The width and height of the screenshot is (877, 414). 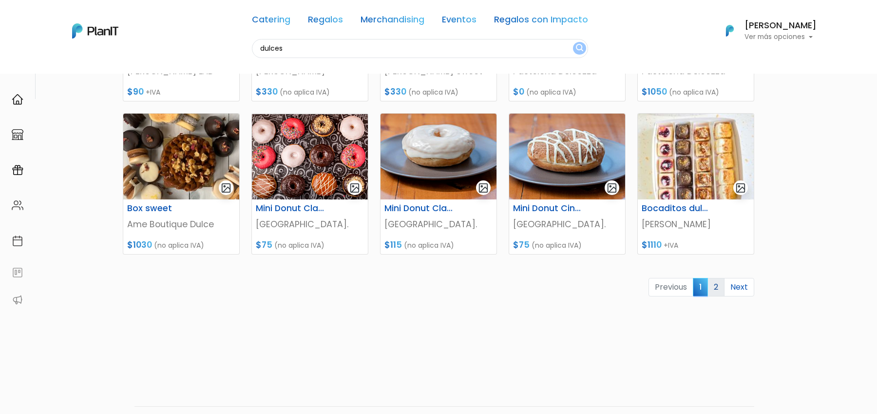 What do you see at coordinates (18, 170) in the screenshot?
I see `img: campaigns-02234683943229c281be62815700db0a1741e53638e28bf9629b52c665b00959.svg` at bounding box center [18, 170].